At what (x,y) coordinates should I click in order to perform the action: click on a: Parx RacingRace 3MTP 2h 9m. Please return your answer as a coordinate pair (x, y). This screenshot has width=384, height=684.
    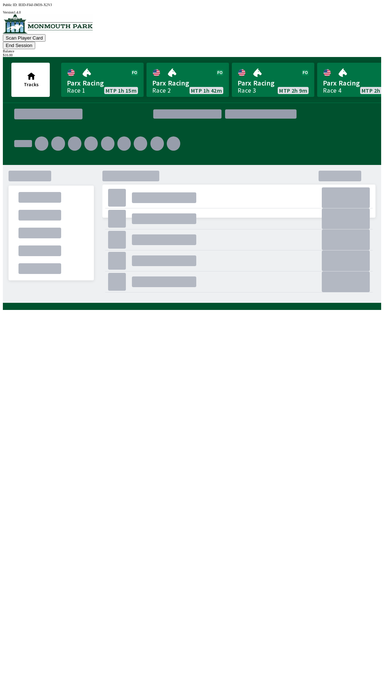
    Looking at the image, I should click on (273, 80).